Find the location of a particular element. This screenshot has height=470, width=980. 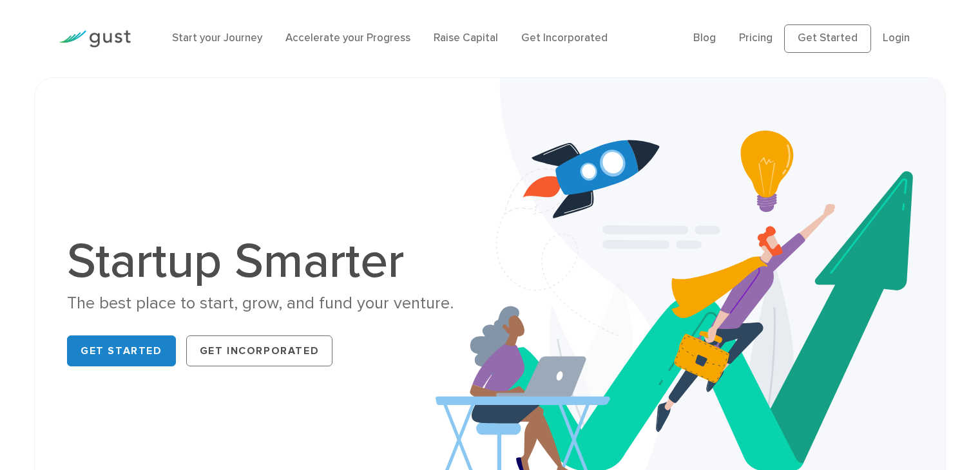

a: Start your Journey is located at coordinates (217, 38).